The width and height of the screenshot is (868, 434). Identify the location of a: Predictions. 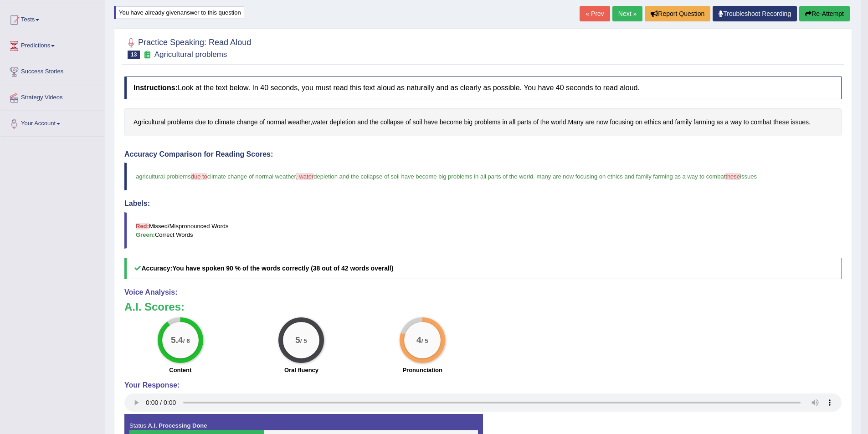
(52, 45).